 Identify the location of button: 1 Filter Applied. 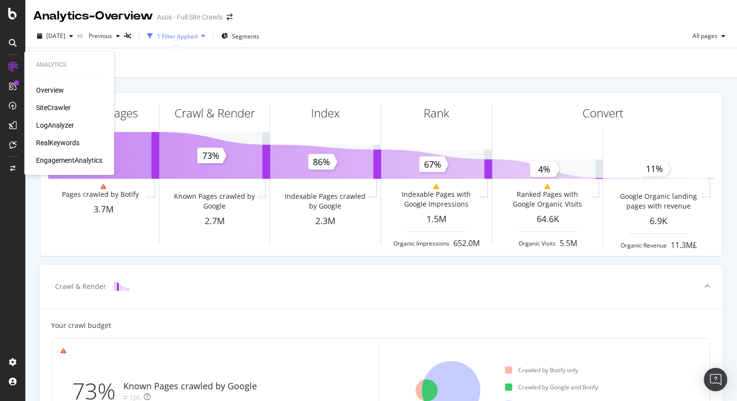
(176, 36).